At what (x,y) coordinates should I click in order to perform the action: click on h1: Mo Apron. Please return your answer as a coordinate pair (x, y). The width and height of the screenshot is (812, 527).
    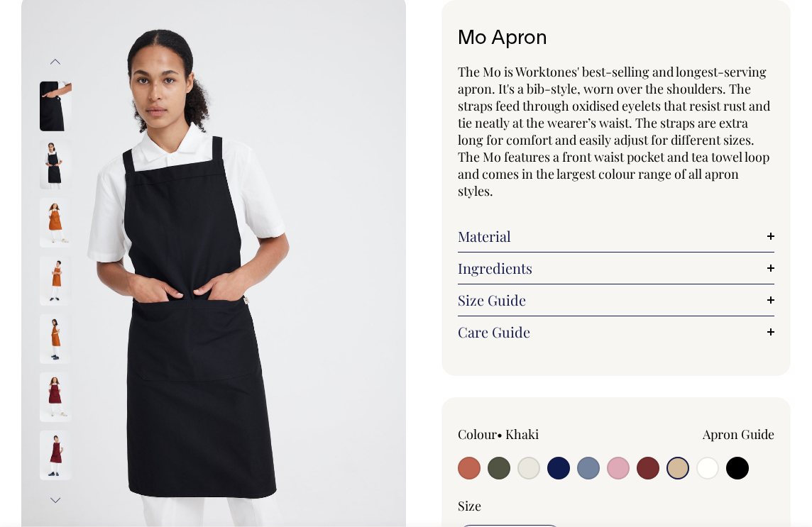
    Looking at the image, I should click on (616, 39).